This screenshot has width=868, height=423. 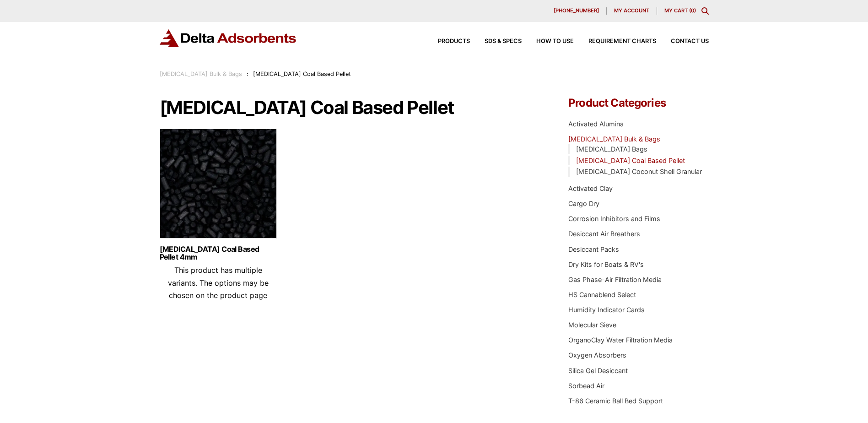 What do you see at coordinates (615, 279) in the screenshot?
I see `a: Gas Phase-Air Filtration Media` at bounding box center [615, 279].